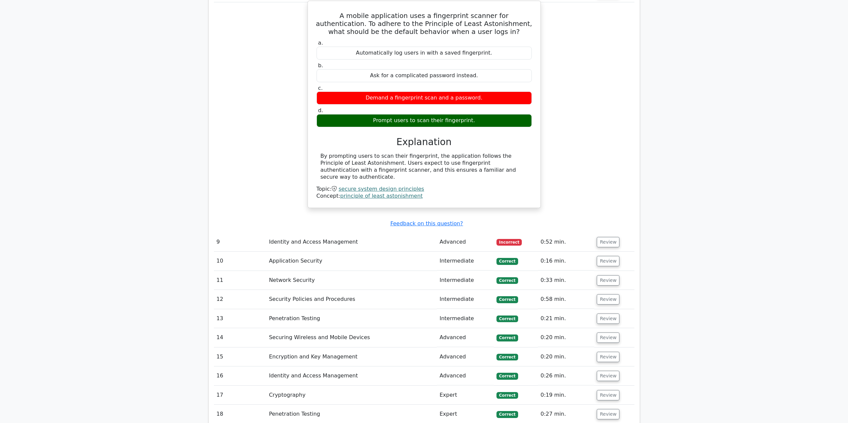  What do you see at coordinates (240, 319) in the screenshot?
I see `td: 13` at bounding box center [240, 319].